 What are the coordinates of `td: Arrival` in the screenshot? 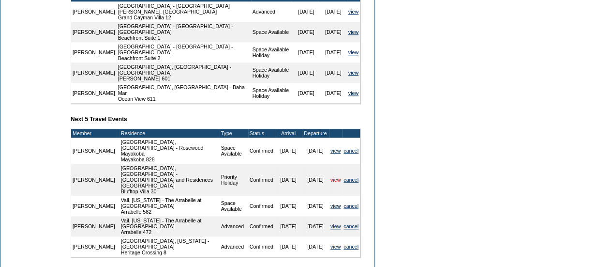 It's located at (288, 133).